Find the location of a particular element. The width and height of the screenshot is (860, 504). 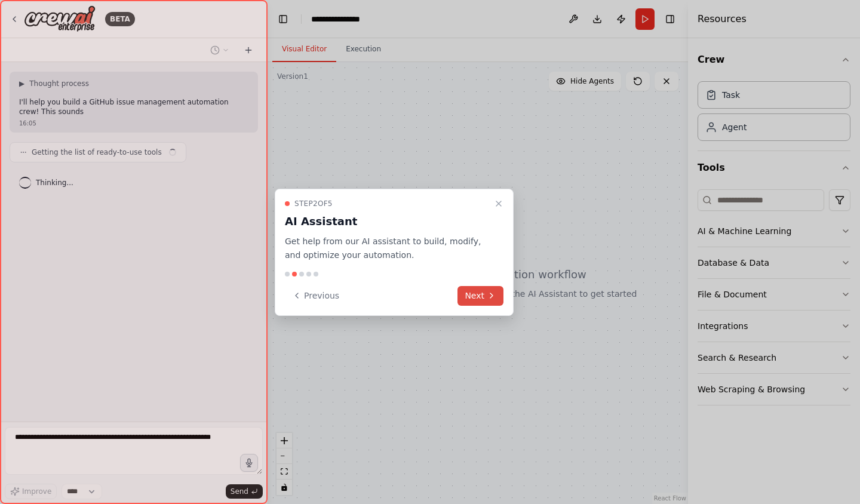

button: Next is located at coordinates (480, 296).